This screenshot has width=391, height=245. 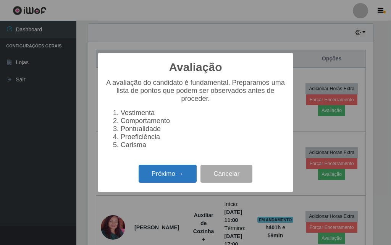 I want to click on button: Cancelar, so click(x=226, y=173).